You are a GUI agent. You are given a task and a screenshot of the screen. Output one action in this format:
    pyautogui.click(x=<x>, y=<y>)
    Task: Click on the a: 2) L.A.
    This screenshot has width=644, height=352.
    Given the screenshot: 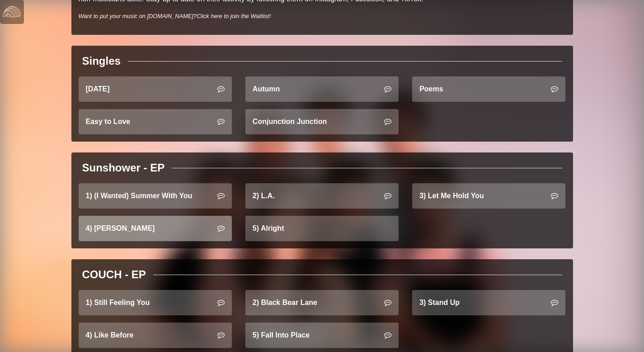 What is the action you would take?
    pyautogui.click(x=322, y=196)
    